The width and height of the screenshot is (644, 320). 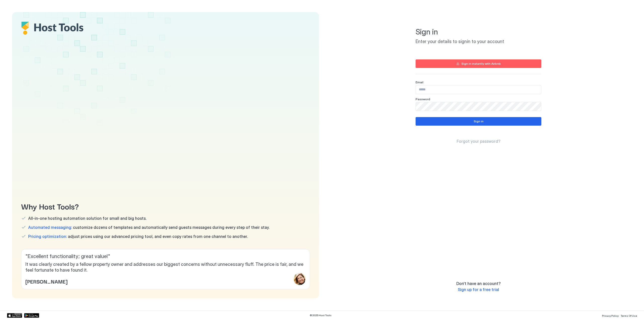 I want to click on button: Sign in, so click(x=479, y=121).